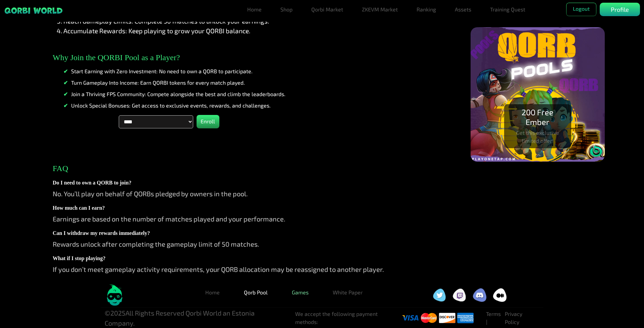 Image resolution: width=644 pixels, height=328 pixels. I want to click on a: Qorbi Market, so click(327, 9).